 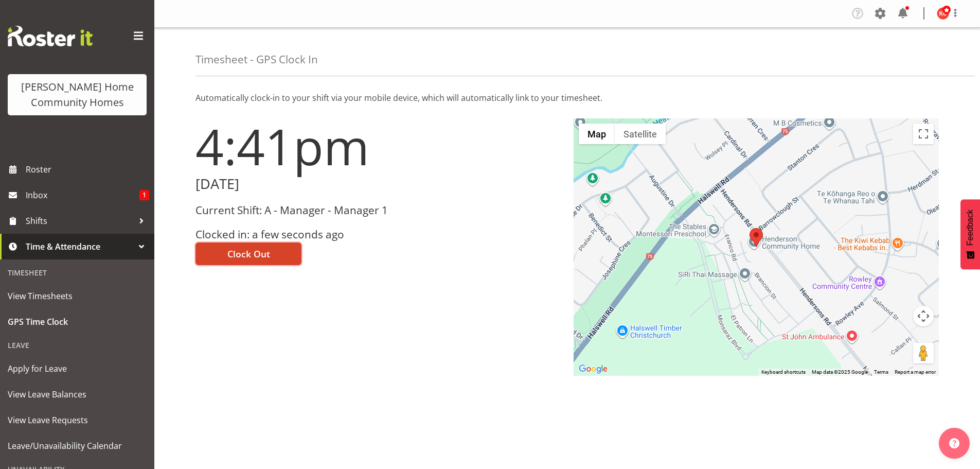 I want to click on button: Map camera controls, so click(x=923, y=316).